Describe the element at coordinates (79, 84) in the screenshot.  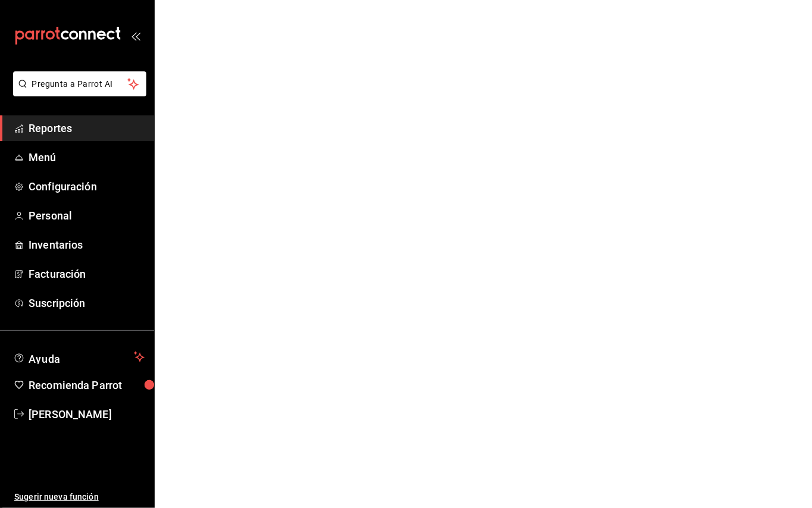
I see `span: Pregunta a Parrot AI` at that location.